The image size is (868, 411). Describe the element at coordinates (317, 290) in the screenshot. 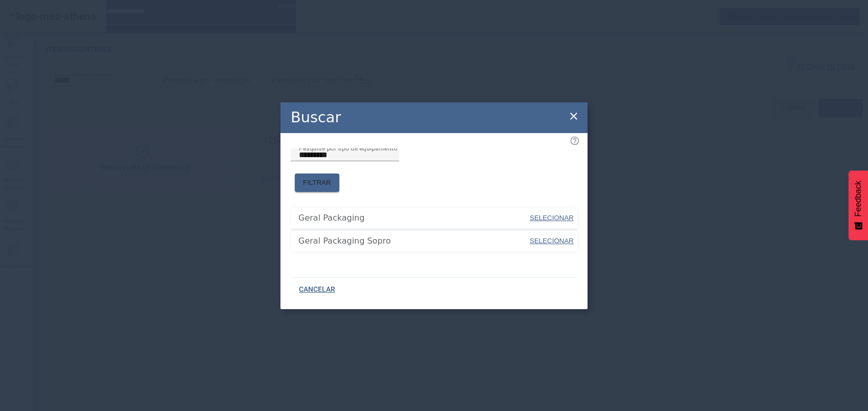

I see `span: CANCELAR` at that location.